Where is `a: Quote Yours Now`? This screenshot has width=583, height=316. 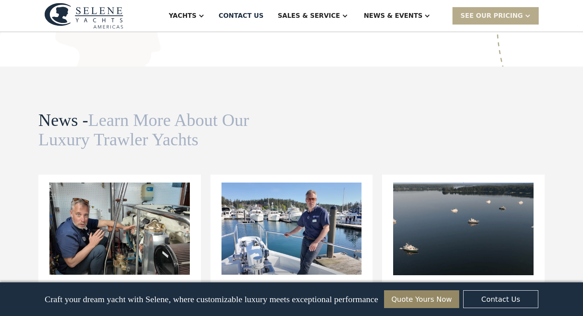
a: Quote Yours Now is located at coordinates (422, 299).